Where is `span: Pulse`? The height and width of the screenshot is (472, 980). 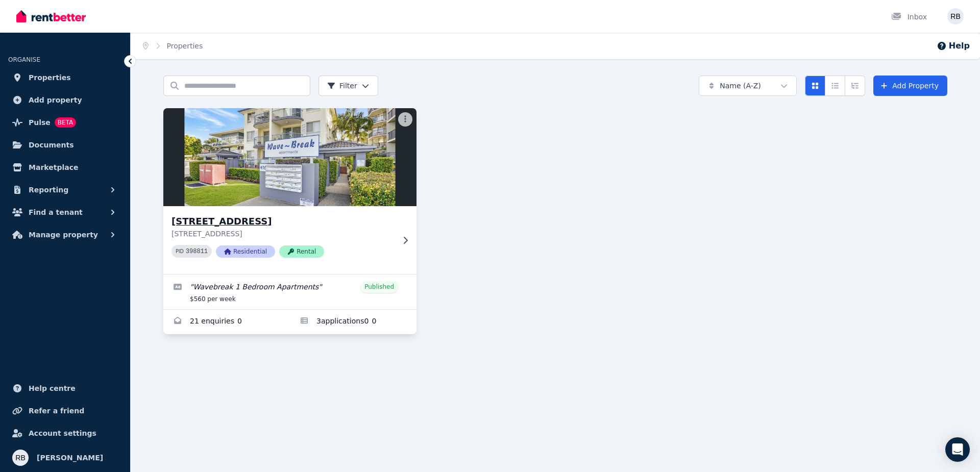
span: Pulse is located at coordinates (39, 122).